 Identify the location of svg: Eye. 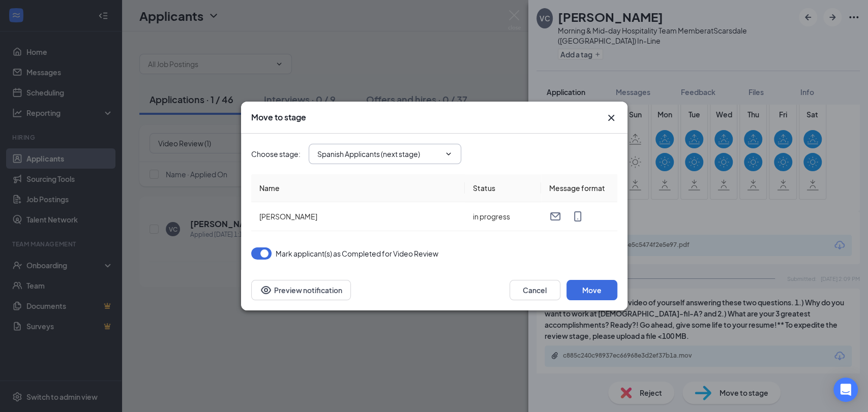
(266, 290).